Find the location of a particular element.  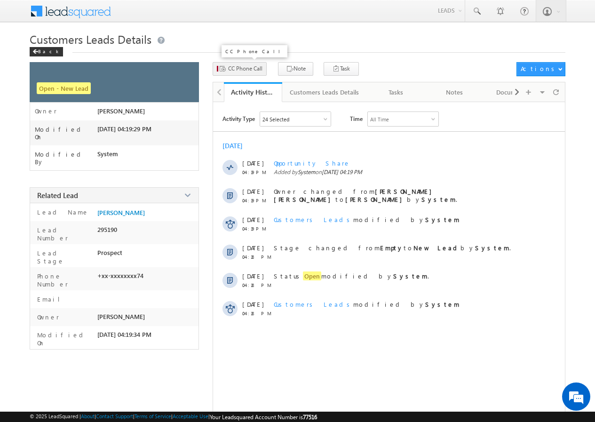

label: Lead Number is located at coordinates (64, 234).